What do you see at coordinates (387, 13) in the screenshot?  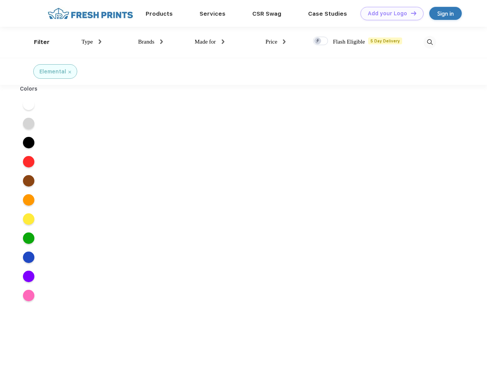 I see `div: Add your Logo` at bounding box center [387, 13].